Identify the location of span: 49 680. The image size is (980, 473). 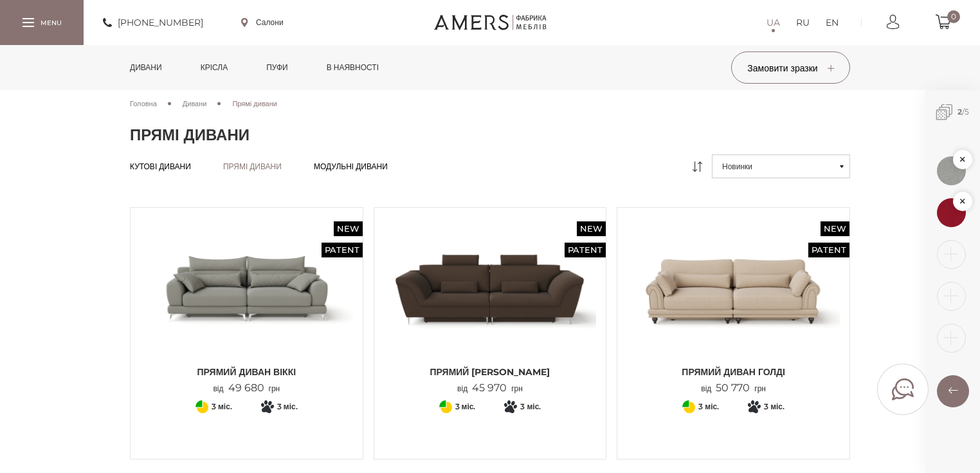
(246, 387).